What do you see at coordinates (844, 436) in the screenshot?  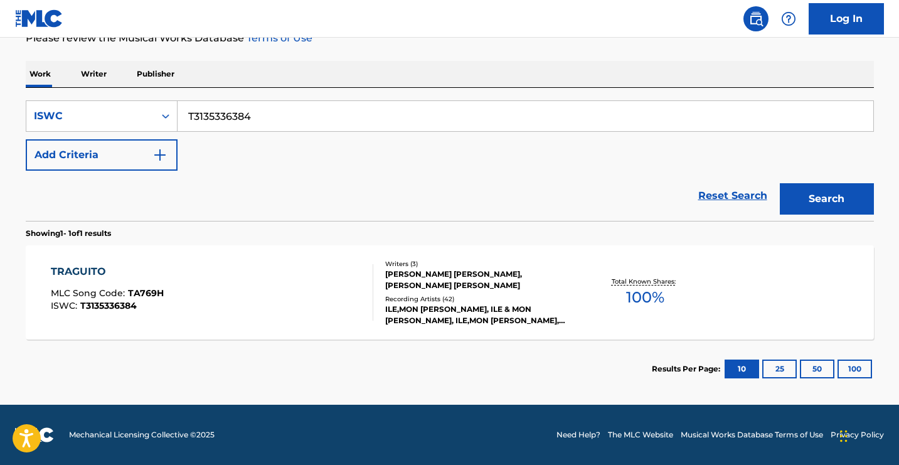 I see `div: Drag` at bounding box center [844, 436].